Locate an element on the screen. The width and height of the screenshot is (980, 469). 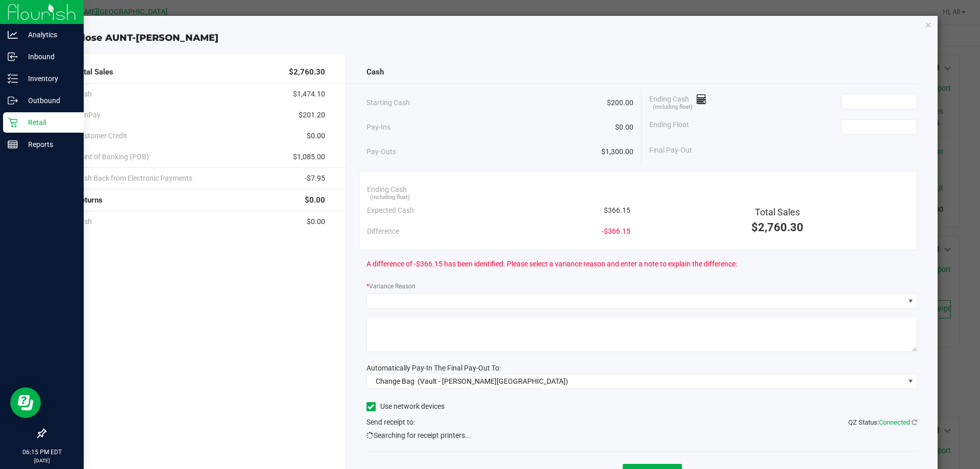
span: -$7.95 is located at coordinates (315, 178).